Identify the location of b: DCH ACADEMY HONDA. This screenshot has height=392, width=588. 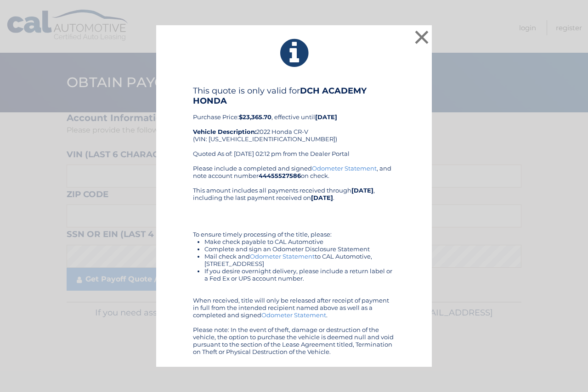
(280, 96).